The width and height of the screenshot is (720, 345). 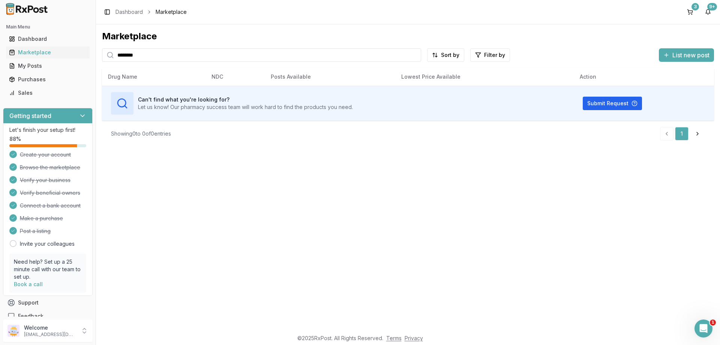 What do you see at coordinates (48, 93) in the screenshot?
I see `div: Sales` at bounding box center [48, 93].